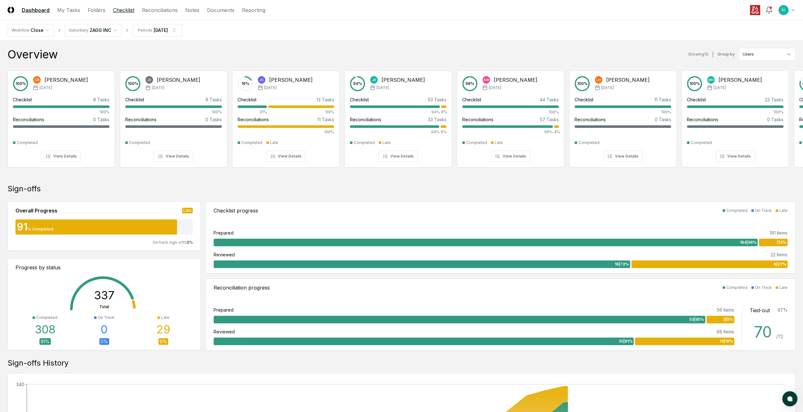 The width and height of the screenshot is (803, 412). I want to click on a: Checklist, so click(124, 10).